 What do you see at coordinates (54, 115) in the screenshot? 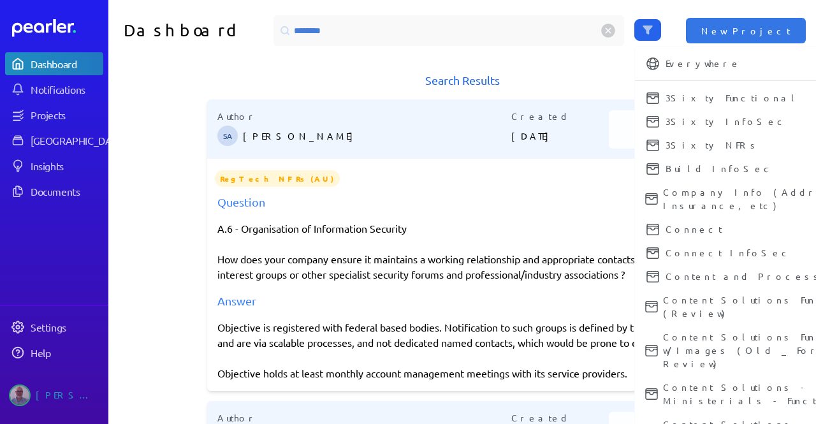
I see `a: Projects` at bounding box center [54, 115].